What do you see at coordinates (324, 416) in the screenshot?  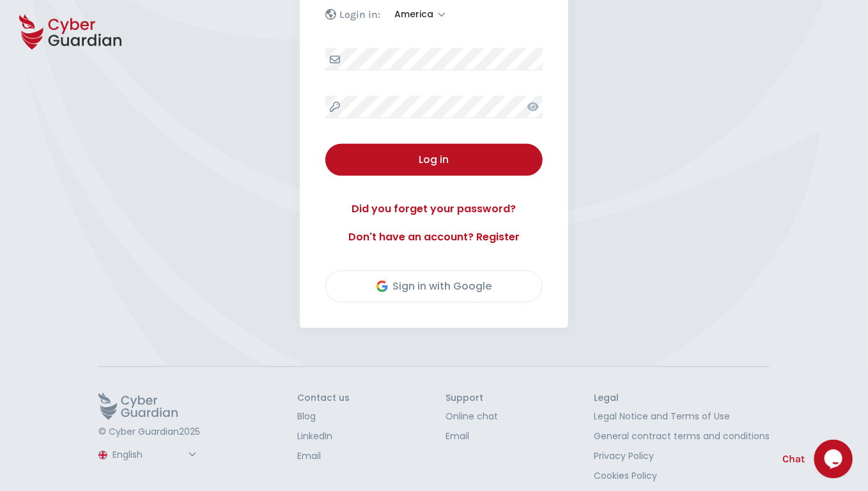 I see `a: Blog` at bounding box center [324, 416].